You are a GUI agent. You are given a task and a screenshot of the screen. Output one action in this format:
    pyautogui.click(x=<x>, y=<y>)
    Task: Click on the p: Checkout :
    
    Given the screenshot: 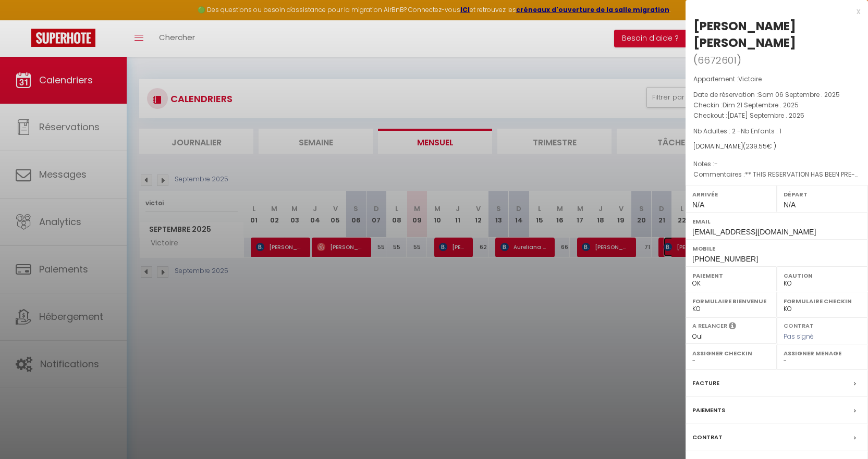 What is the action you would take?
    pyautogui.click(x=777, y=115)
    